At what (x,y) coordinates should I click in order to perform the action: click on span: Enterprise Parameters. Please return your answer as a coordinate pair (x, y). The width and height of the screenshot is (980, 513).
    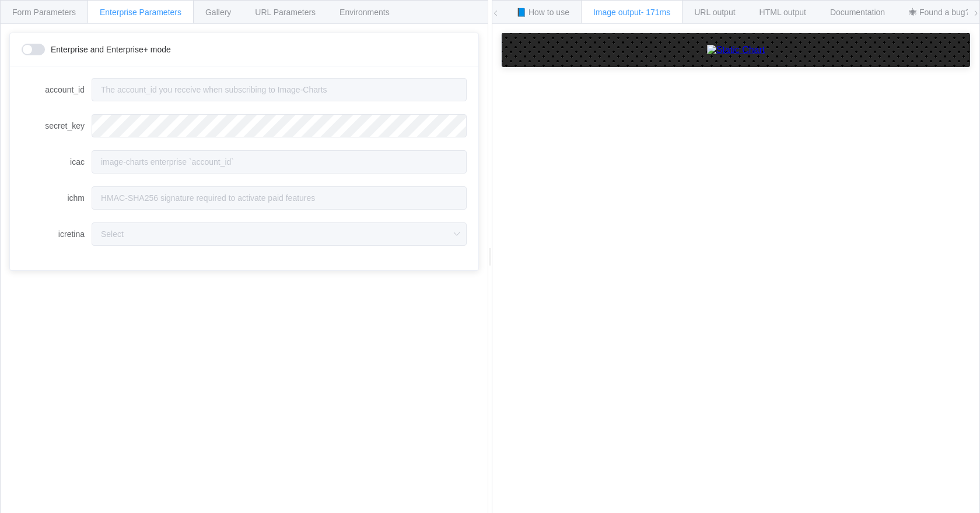
    Looking at the image, I should click on (140, 12).